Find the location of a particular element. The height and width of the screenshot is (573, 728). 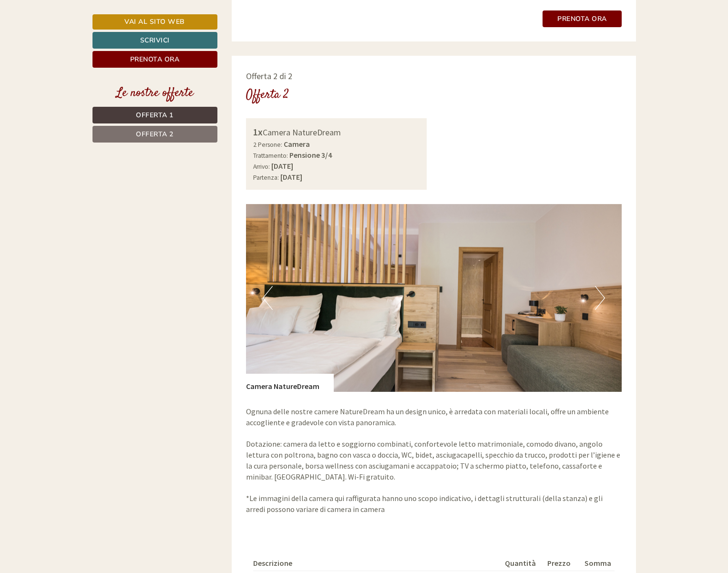

th: Quantità is located at coordinates (522, 563).